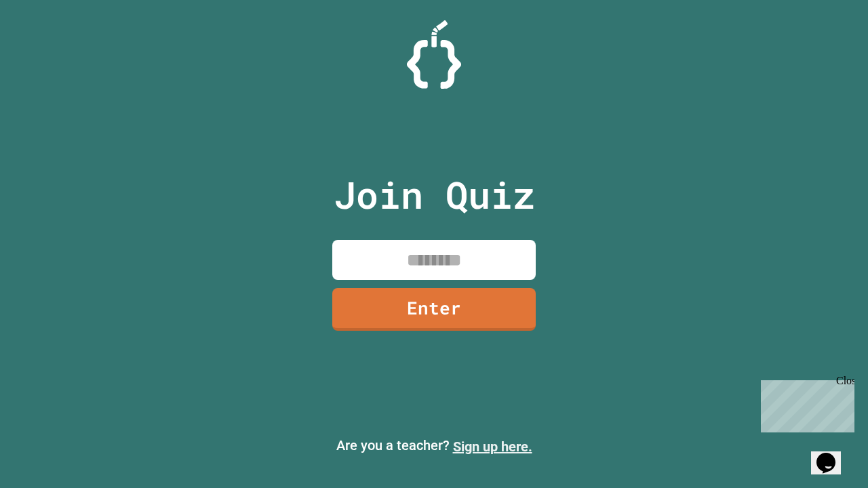 This screenshot has height=488, width=868. What do you see at coordinates (434, 309) in the screenshot?
I see `a: Enter` at bounding box center [434, 309].